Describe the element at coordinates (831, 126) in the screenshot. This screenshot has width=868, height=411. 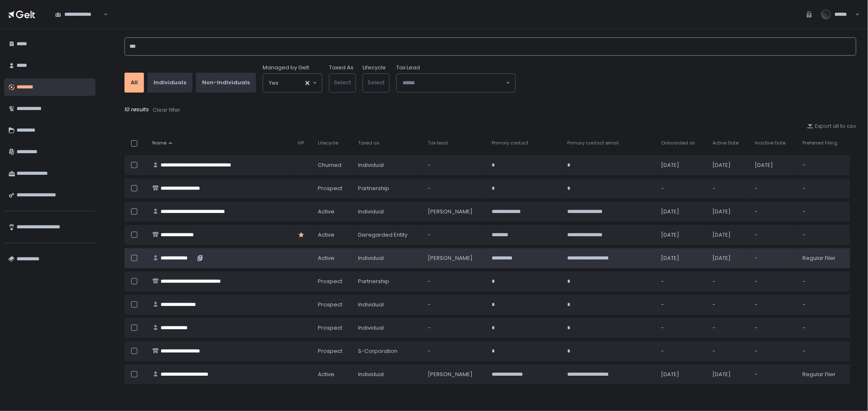
I see `div: Export all to csv` at that location.